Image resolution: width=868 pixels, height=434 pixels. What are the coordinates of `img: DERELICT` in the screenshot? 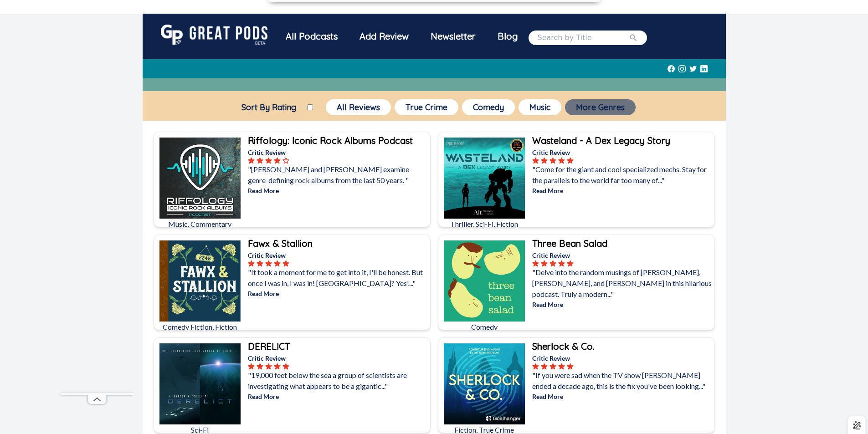 It's located at (200, 384).